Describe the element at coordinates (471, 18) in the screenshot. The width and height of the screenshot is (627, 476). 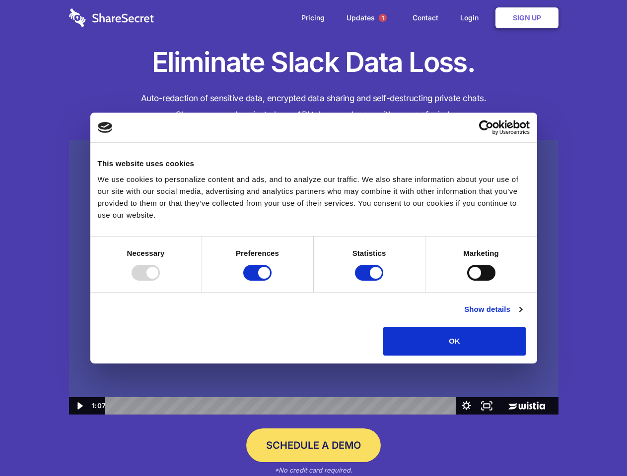
I see `a: Login` at that location.